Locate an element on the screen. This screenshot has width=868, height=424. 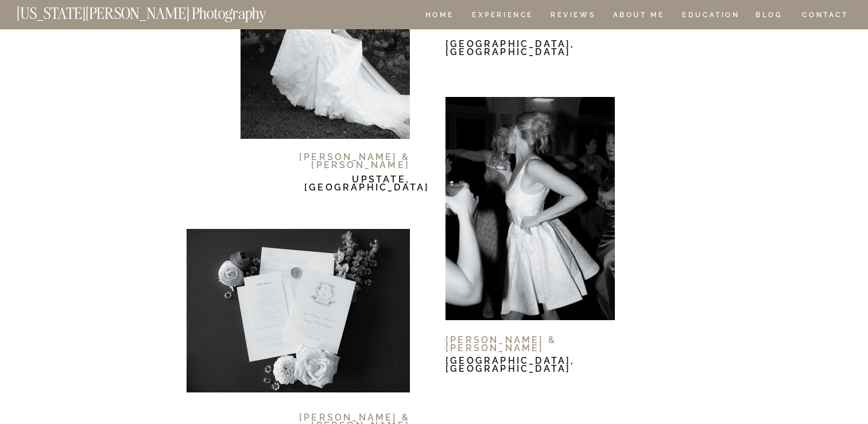
h2: + TIMELINE Crafting is located at coordinates (252, 315).